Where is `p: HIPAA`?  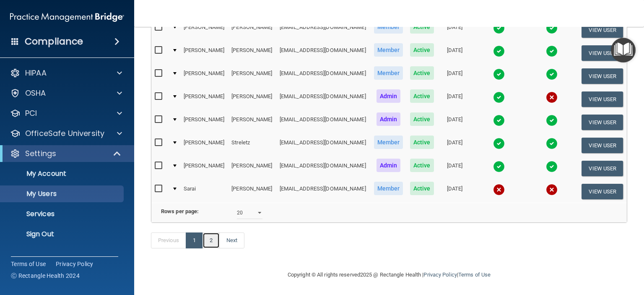
p: HIPAA is located at coordinates (36, 73).